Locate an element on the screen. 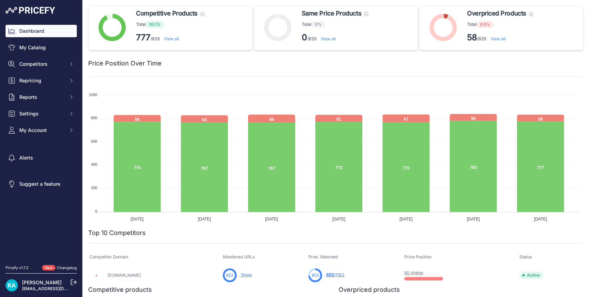 The width and height of the screenshot is (589, 297). span: Competitive Products is located at coordinates (167, 13).